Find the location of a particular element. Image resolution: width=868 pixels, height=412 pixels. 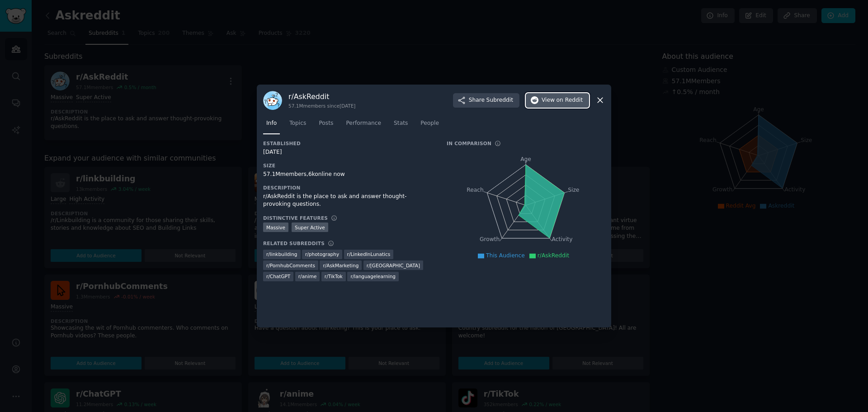

span: Info is located at coordinates (271, 123).